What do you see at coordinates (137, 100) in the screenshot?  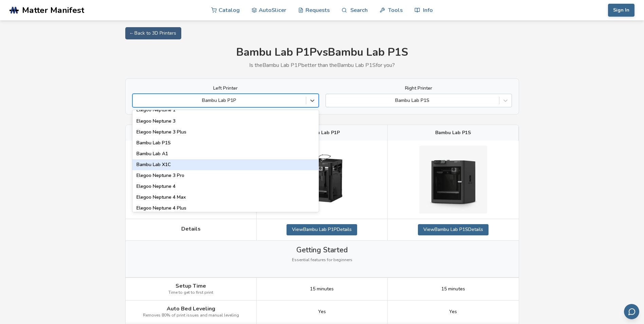 I see `input: Bambu Lab P1PElegoo Neptune 2Anycubic Kobra 2 ProAnycubic Kobra 3Anycubic Mega ZeroArtillery Geni...` at bounding box center [137, 100].